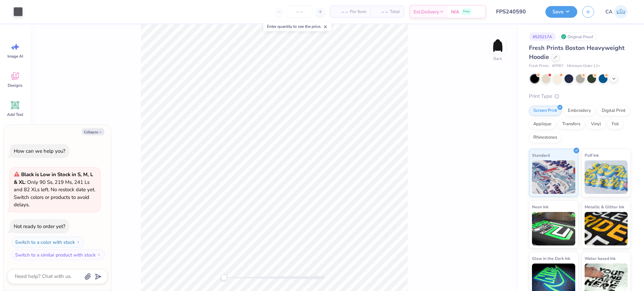  Describe the element at coordinates (54, 190) in the screenshot. I see `span: : Only 90 Ss, 219 Ms, 241 Ls and 82 XLs left. No restock date yet. Switch colors or products to a...` at that location.